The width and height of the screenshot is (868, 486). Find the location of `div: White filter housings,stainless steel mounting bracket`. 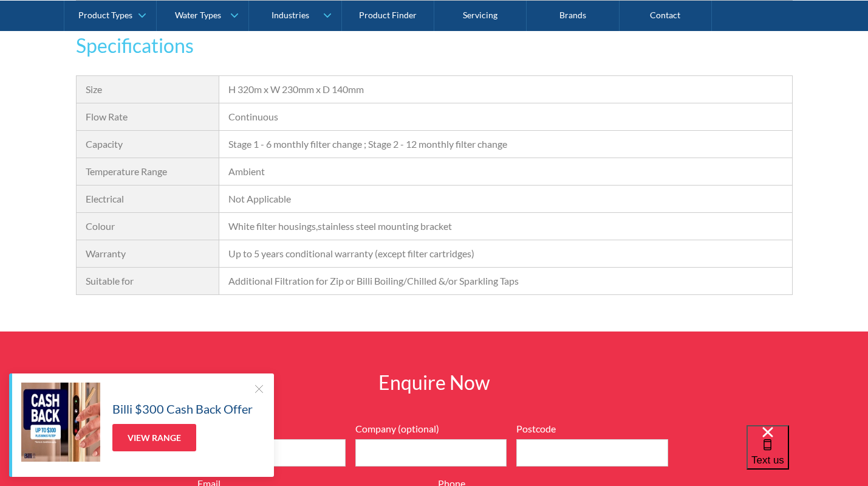

div: White filter housings,stainless steel mounting bracket is located at coordinates (506, 226).